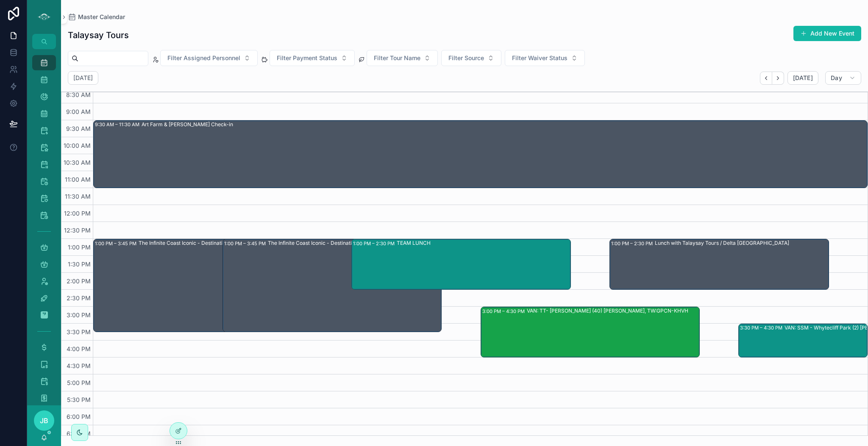 The width and height of the screenshot is (868, 446). I want to click on button: Back, so click(766, 78).